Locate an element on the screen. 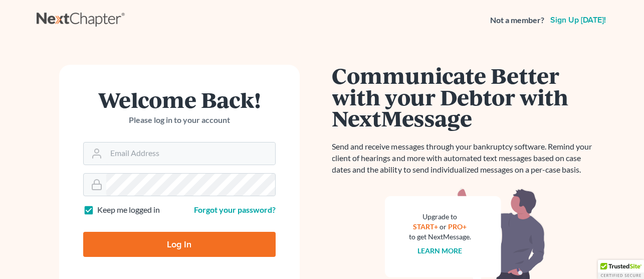 This screenshot has width=644, height=279. input: Email Address is located at coordinates (191, 154).